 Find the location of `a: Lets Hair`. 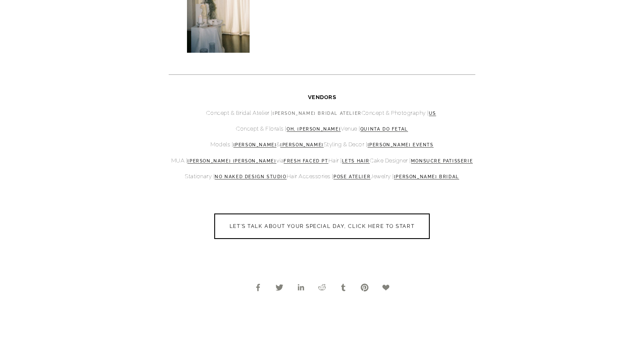

a: Lets Hair is located at coordinates (355, 161).